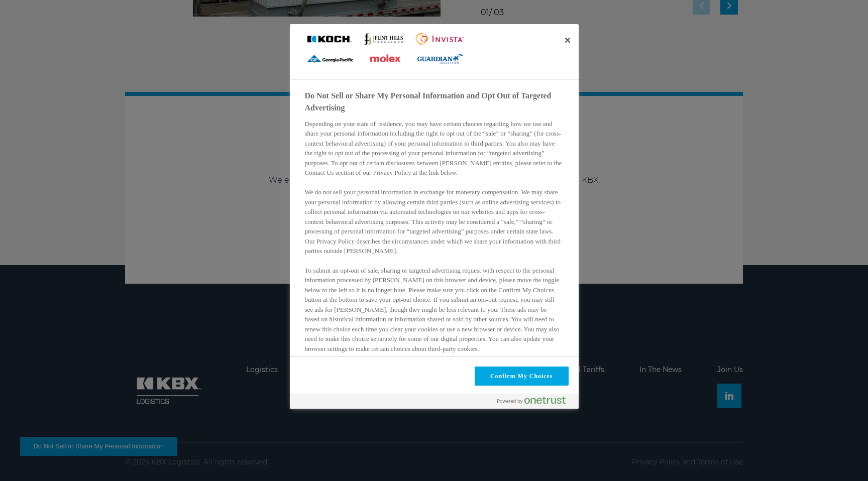  What do you see at coordinates (434, 241) in the screenshot?
I see `div: Depending on your state of residence, you may have certain choices regarding how we use and share...` at bounding box center [434, 241].